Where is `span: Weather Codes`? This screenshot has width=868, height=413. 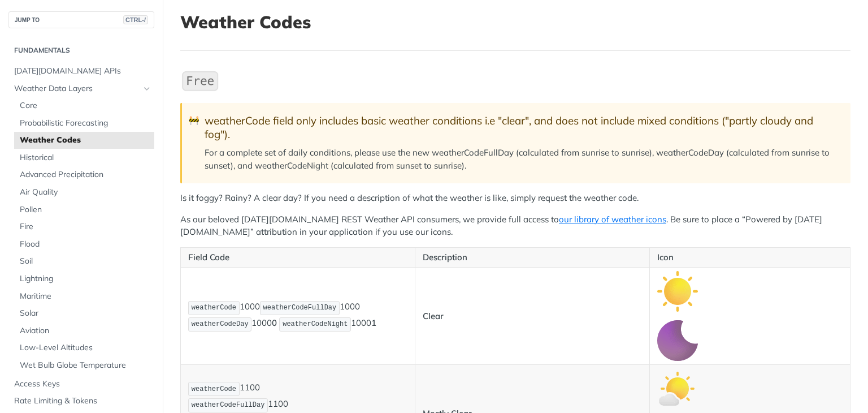
span: Weather Codes is located at coordinates (85, 140).